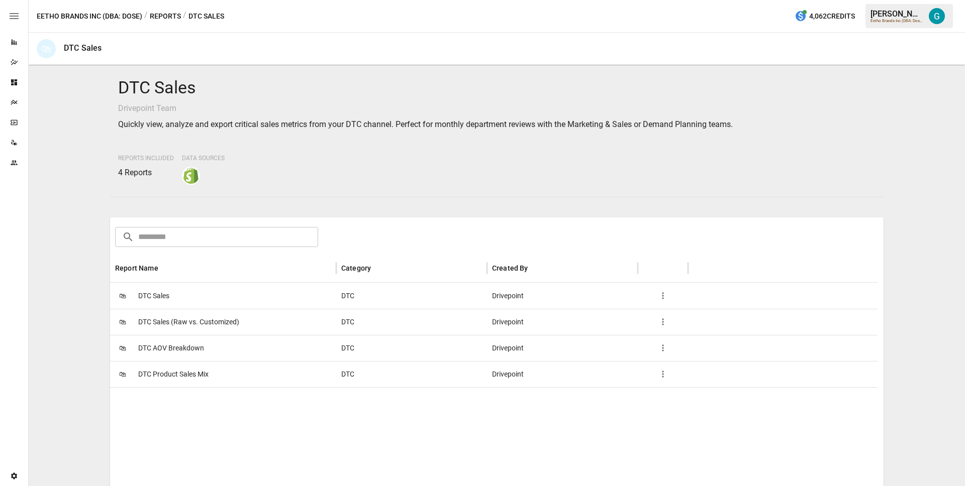 The width and height of the screenshot is (965, 486). I want to click on span: DTC AOV Breakdown, so click(171, 348).